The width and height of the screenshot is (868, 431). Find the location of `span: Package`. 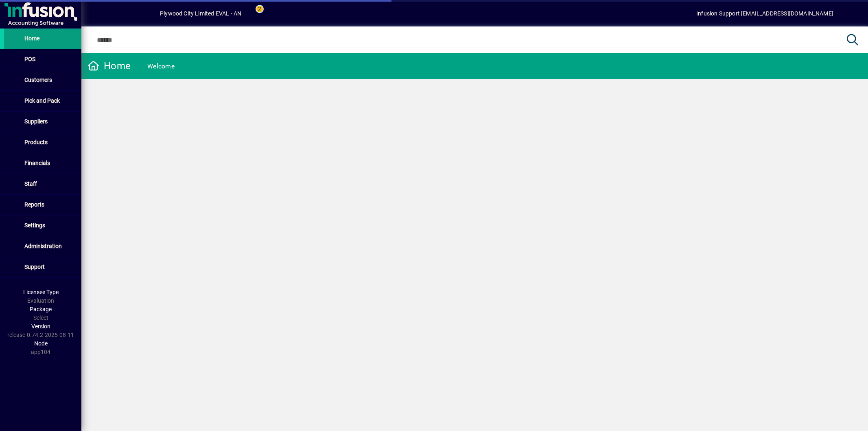

span: Package is located at coordinates (40, 309).